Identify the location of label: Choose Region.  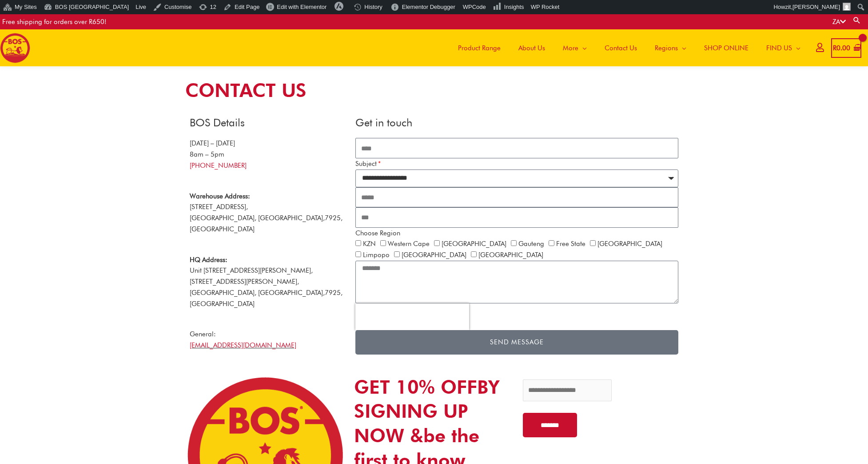
(378, 233).